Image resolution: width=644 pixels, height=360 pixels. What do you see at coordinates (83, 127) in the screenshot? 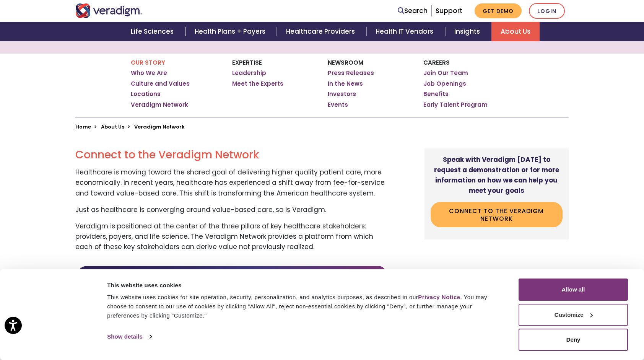
I see `a: Home` at bounding box center [83, 127].